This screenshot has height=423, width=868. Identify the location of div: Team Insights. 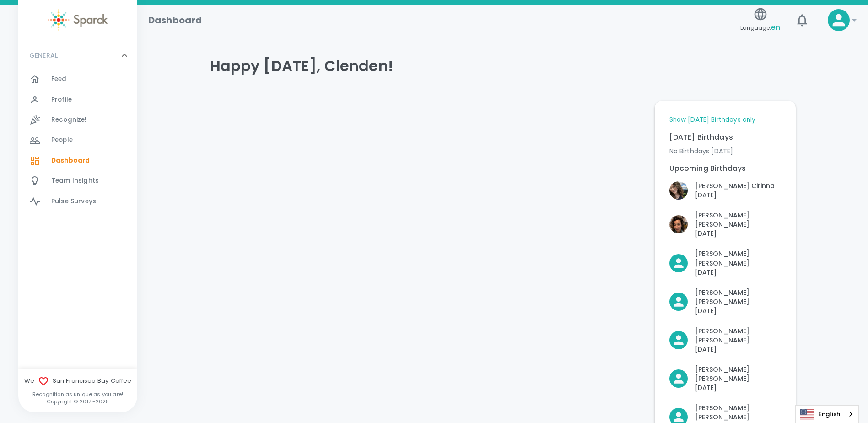
(78, 181).